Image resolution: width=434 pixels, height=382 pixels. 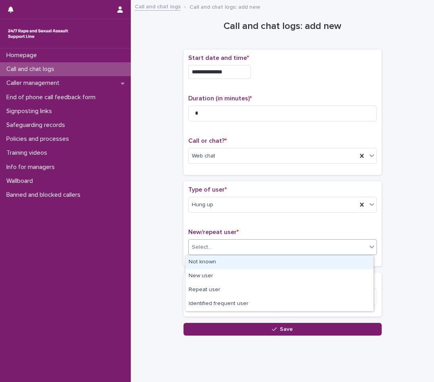 What do you see at coordinates (39, 139) in the screenshot?
I see `p: Policies and processes` at bounding box center [39, 139].